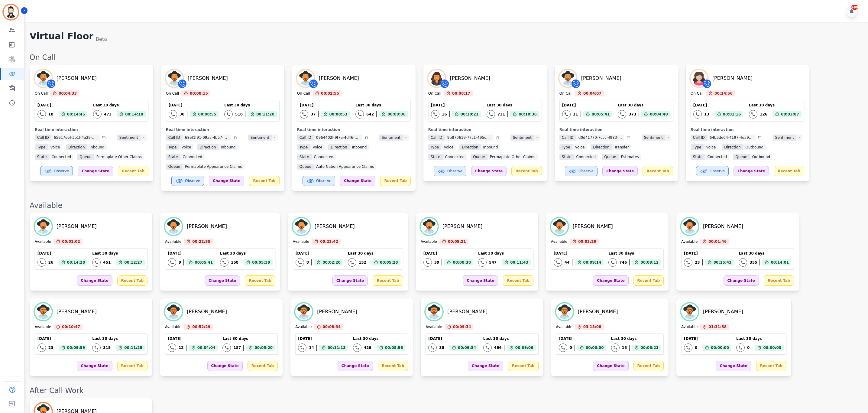 The height and width of the screenshot is (413, 868). I want to click on span: 00:05:39, so click(261, 262).